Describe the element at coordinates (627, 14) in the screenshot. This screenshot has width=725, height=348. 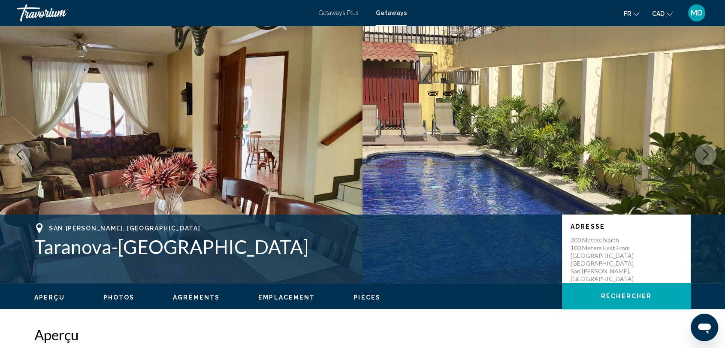
I see `span: fr` at that location.